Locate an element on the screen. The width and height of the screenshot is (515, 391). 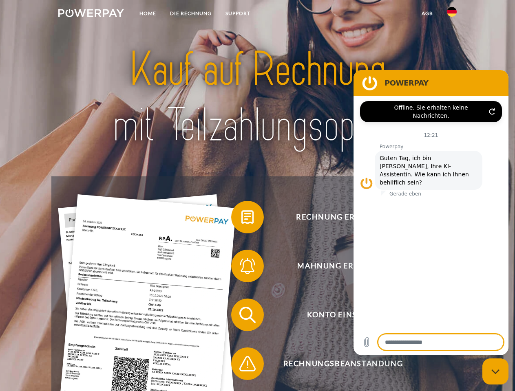
img: qb_bill.svg is located at coordinates (247, 217).